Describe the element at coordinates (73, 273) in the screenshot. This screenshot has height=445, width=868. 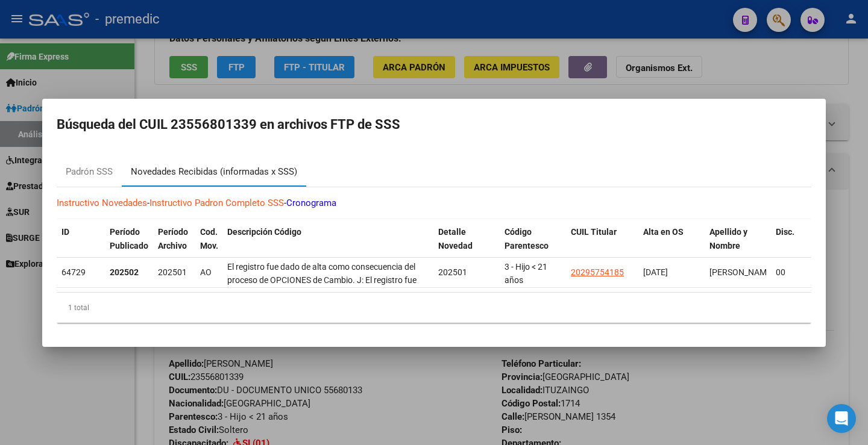
I see `span: 64729` at that location.